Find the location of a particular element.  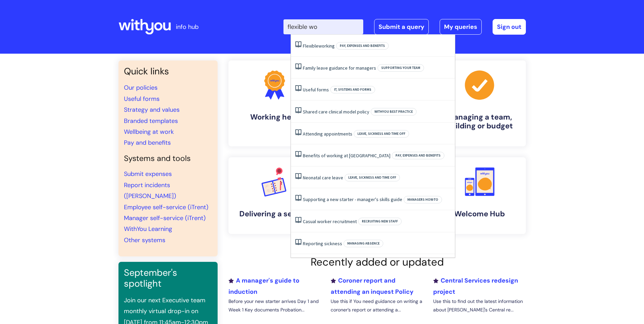

a: Coroner report and attending an inquest Policy is located at coordinates (372, 286).